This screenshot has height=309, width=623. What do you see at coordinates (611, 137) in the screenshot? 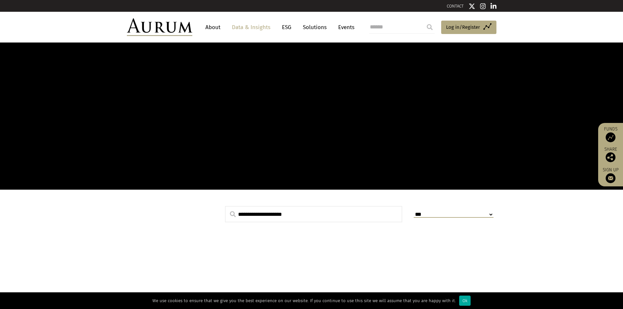
I see `img: Access Funds` at bounding box center [611, 137].